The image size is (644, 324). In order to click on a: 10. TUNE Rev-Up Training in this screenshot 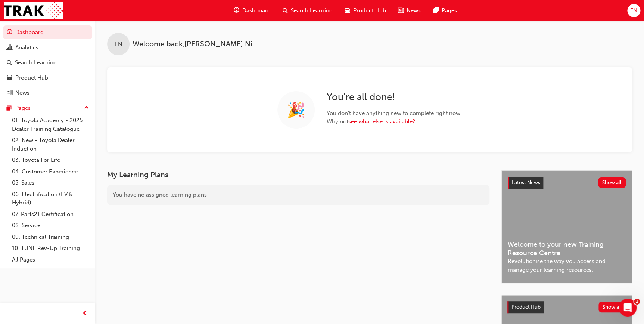, I will do `click(51, 248)`.